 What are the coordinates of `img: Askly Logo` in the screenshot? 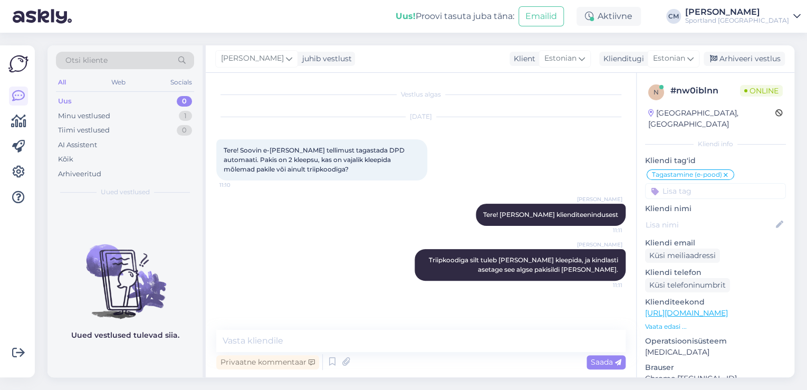 It's located at (18, 64).